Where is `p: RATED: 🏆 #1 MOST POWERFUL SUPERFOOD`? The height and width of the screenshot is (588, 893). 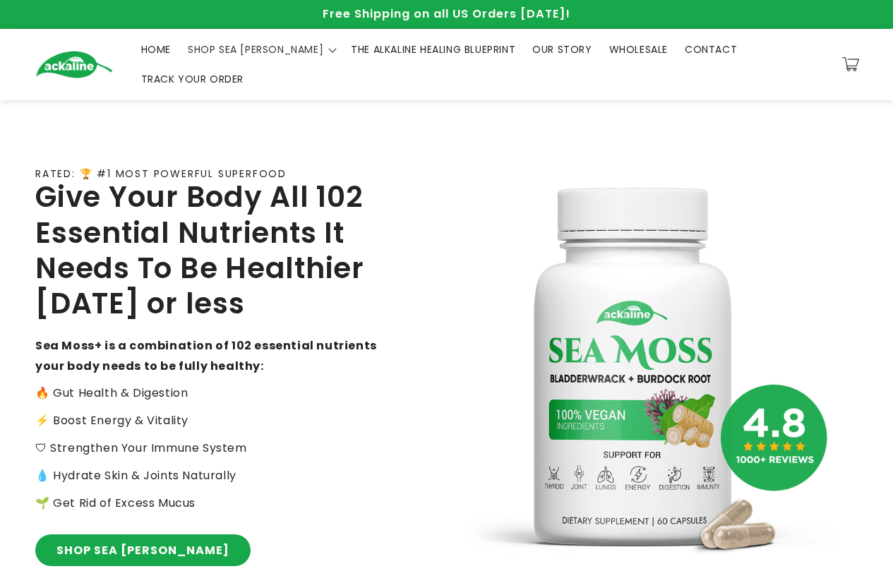 p: RATED: 🏆 #1 MOST POWERFUL SUPERFOOD is located at coordinates (160, 173).